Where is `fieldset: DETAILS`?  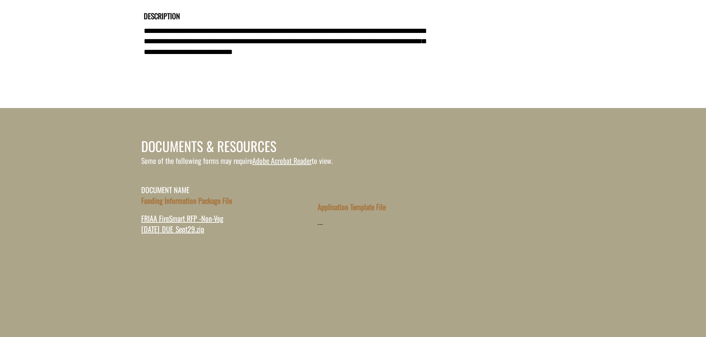 fieldset: DETAILS is located at coordinates (353, 40).